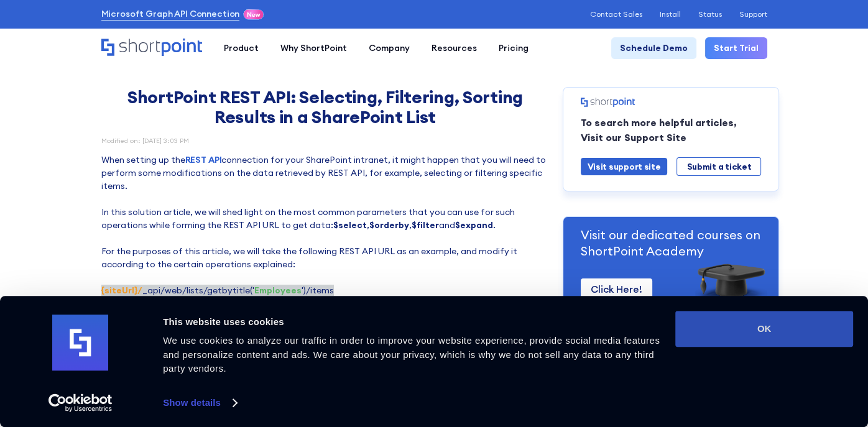  What do you see at coordinates (325, 107) in the screenshot?
I see `h1: ShortPoint REST API: Selecting, Filtering, Sorting Results in a SharePoint List` at bounding box center [325, 107].